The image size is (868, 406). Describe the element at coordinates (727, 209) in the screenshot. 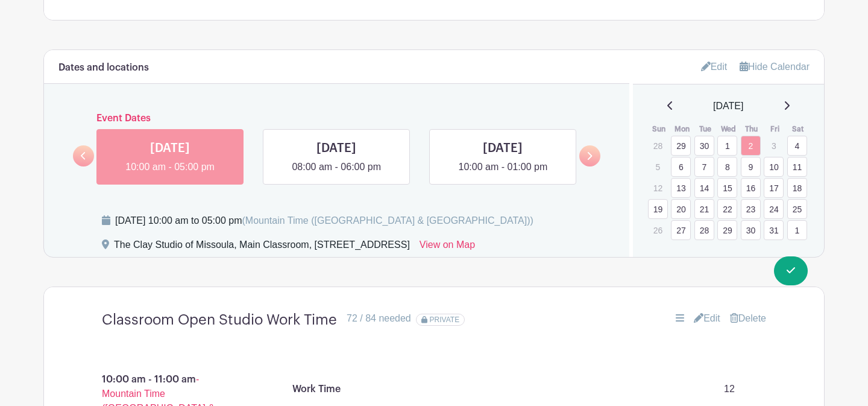

I see `a: 22` at that location.